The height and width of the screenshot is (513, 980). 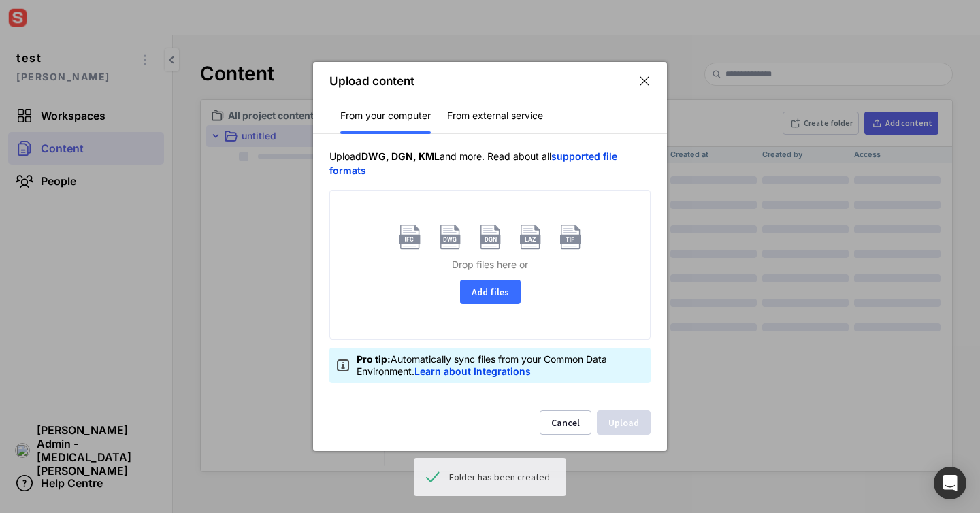 What do you see at coordinates (490, 163) in the screenshot?
I see `div: Upload and more. Read about all` at bounding box center [490, 163].